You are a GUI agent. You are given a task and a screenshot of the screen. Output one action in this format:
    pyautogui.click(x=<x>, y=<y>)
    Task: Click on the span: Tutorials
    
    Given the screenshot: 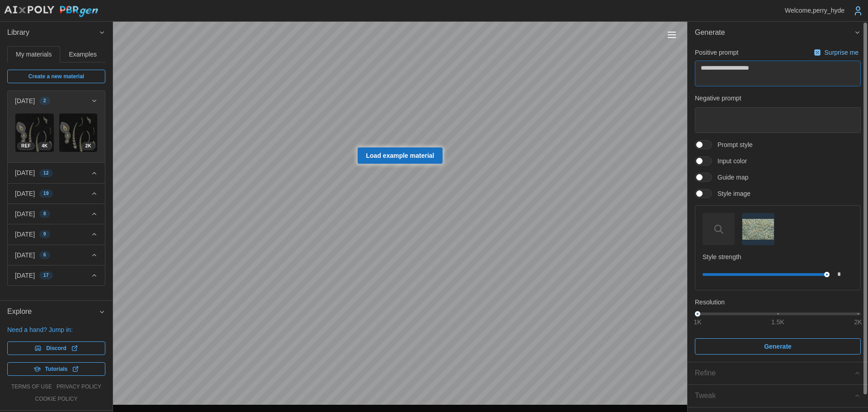 What is the action you would take?
    pyautogui.click(x=56, y=369)
    